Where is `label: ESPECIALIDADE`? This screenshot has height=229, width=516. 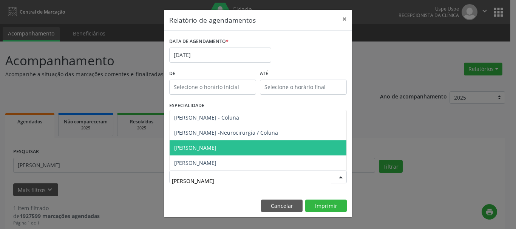 label: ESPECIALIDADE is located at coordinates (186, 106).